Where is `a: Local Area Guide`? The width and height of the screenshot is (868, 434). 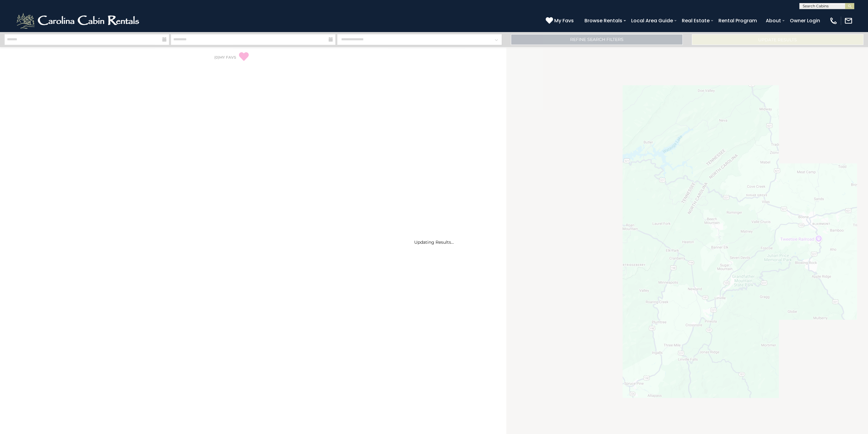
a: Local Area Guide is located at coordinates (652, 20).